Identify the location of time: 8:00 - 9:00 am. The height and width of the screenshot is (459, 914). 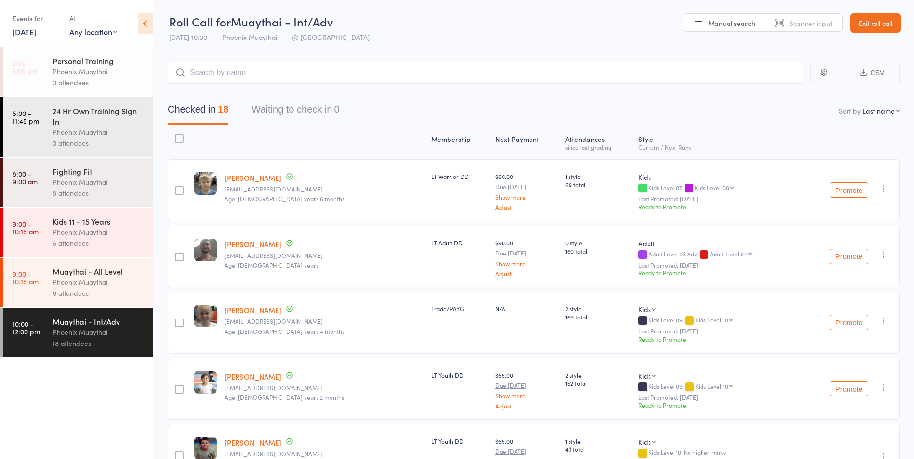
(25, 178).